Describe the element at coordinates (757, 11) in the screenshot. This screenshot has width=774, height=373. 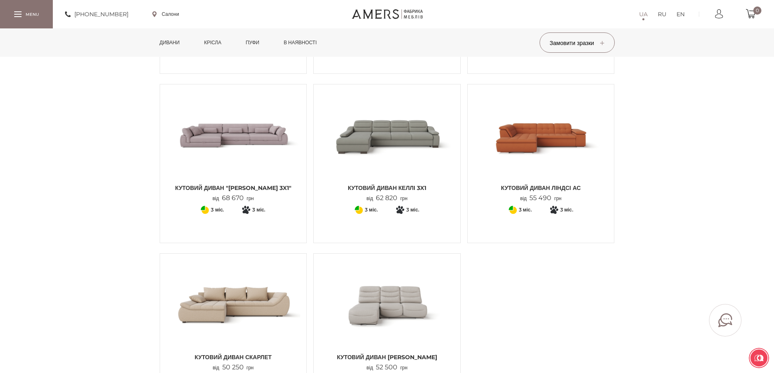
I see `span: 0` at that location.